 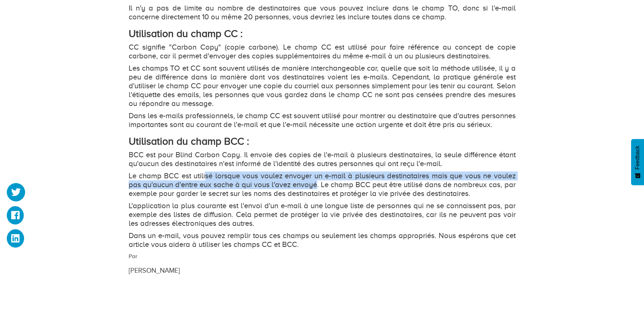 I want to click on strong: Utilisation du champ CC :, so click(x=186, y=34).